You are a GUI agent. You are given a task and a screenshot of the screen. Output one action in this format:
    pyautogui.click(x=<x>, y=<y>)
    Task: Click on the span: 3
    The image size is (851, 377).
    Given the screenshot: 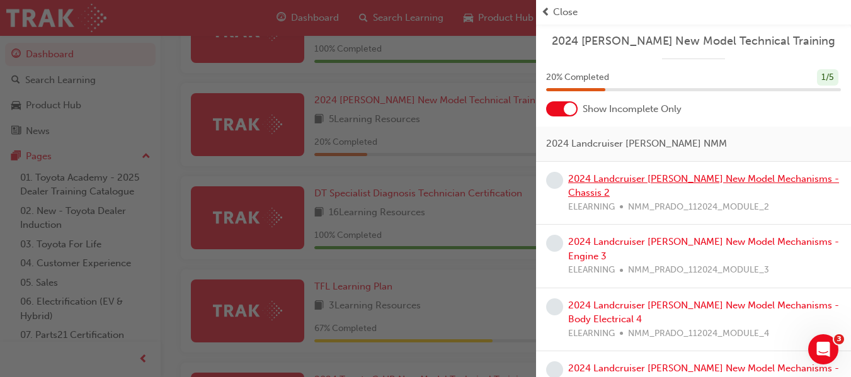 What is the action you would take?
    pyautogui.click(x=839, y=340)
    